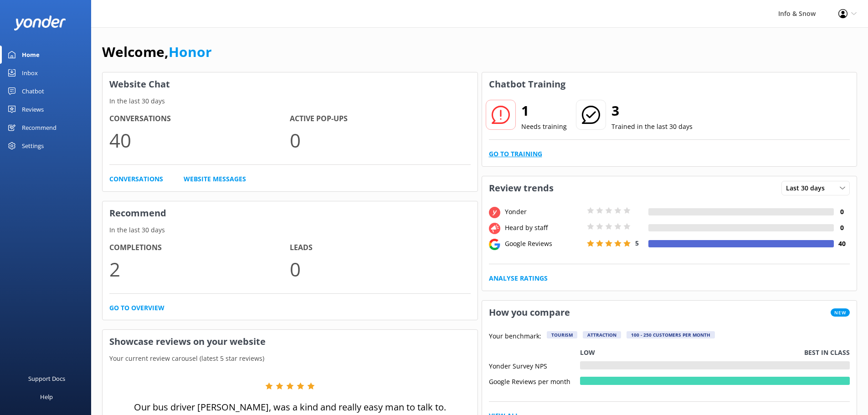 This screenshot has height=415, width=868. Describe the element at coordinates (841, 244) in the screenshot. I see `h4: 40` at that location.